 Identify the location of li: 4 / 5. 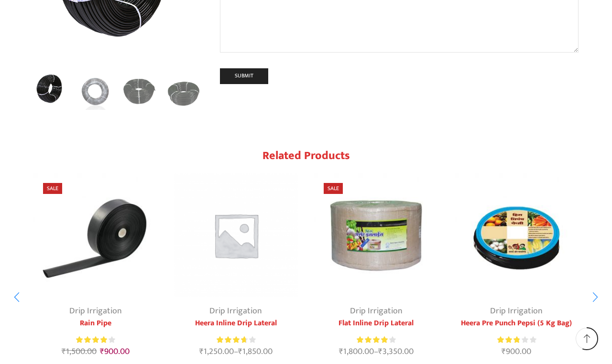
(184, 91).